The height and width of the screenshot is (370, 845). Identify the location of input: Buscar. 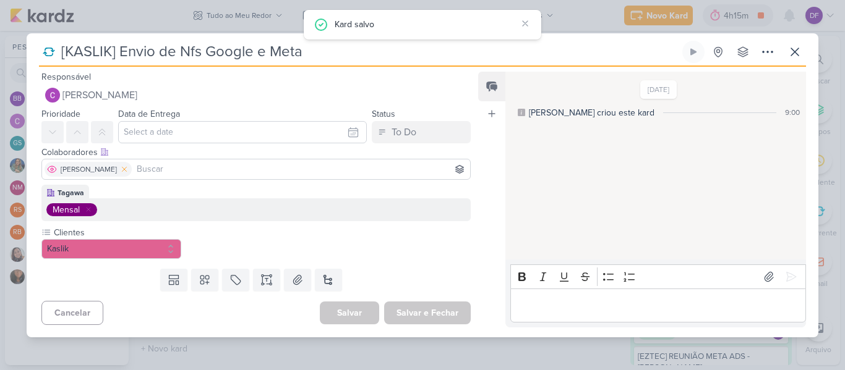
(301, 169).